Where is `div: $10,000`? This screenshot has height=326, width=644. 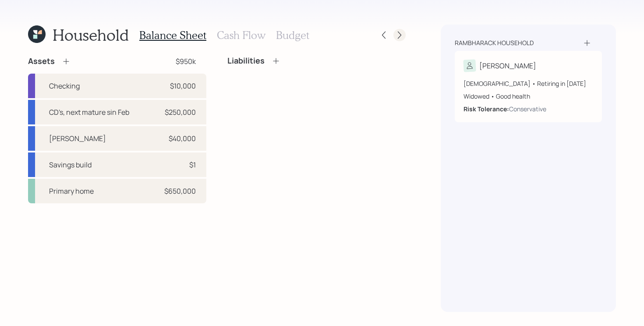
div: $10,000 is located at coordinates (183, 86).